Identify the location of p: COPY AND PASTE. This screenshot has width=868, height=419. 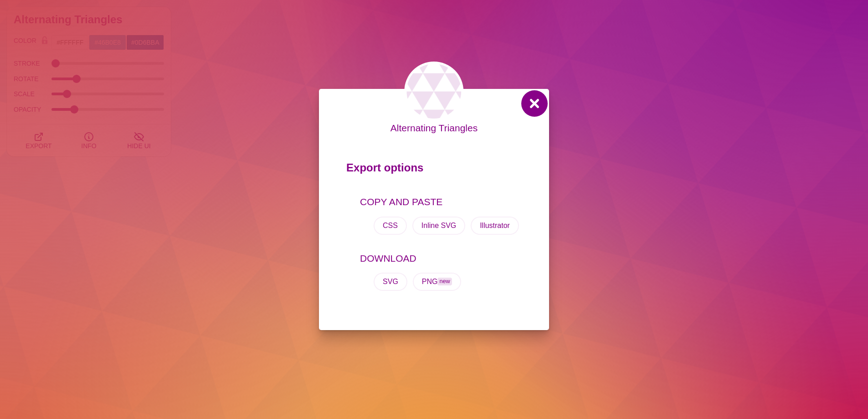
(441, 202).